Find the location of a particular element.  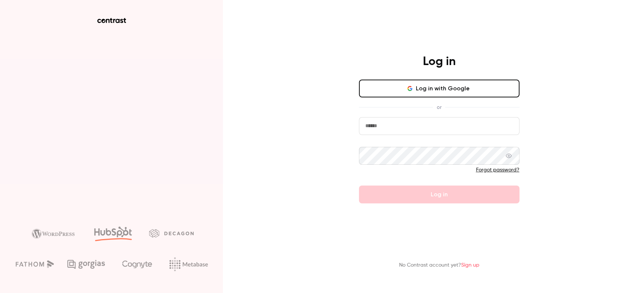

button: Log in with Google is located at coordinates (440, 89).